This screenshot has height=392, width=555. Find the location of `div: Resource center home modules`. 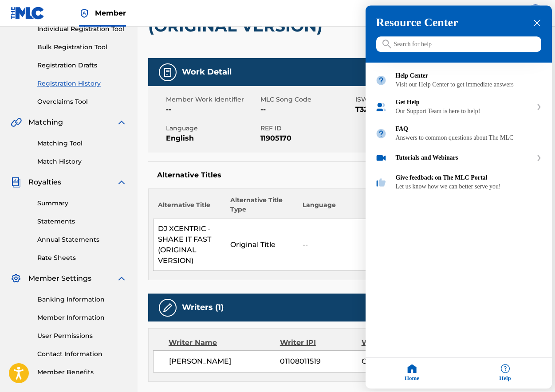

div: Resource center home modules is located at coordinates (459, 130).